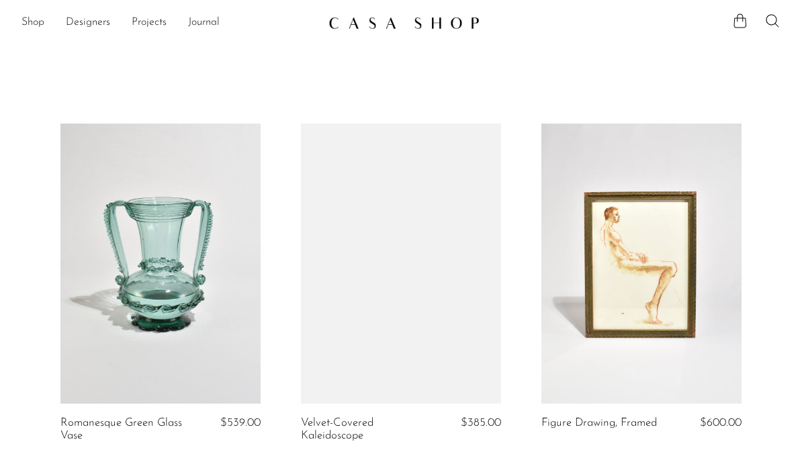 The height and width of the screenshot is (460, 802). I want to click on ul: NEW HEADER MENU, so click(169, 23).